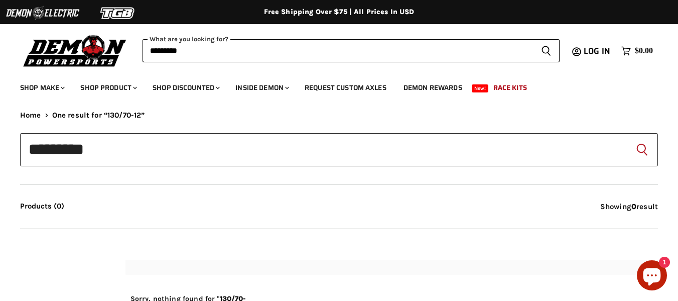 The height and width of the screenshot is (301, 678). I want to click on a: Shop Make, so click(42, 87).